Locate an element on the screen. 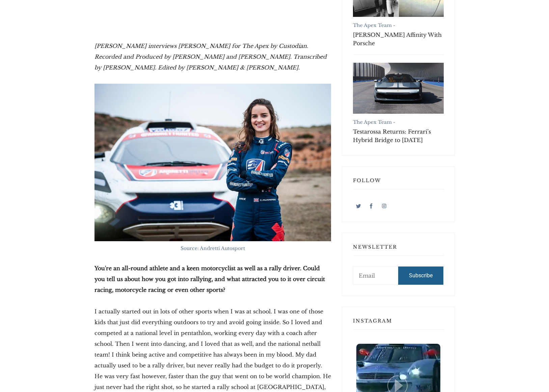  a: Instagram is located at coordinates (384, 205).